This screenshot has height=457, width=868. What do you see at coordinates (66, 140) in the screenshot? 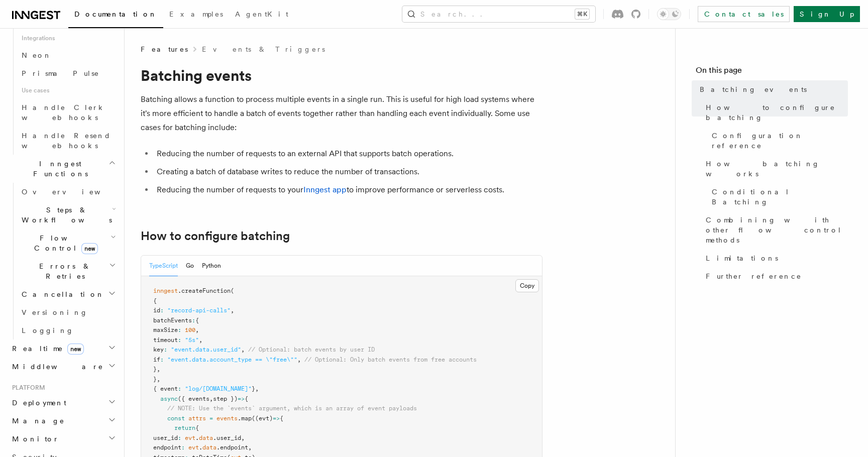
I see `span: Handle Resend webhooks` at bounding box center [66, 140].